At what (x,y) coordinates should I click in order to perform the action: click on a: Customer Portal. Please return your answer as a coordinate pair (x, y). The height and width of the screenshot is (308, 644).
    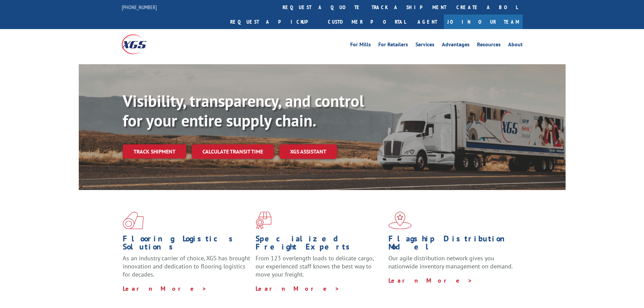
    Looking at the image, I should click on (367, 22).